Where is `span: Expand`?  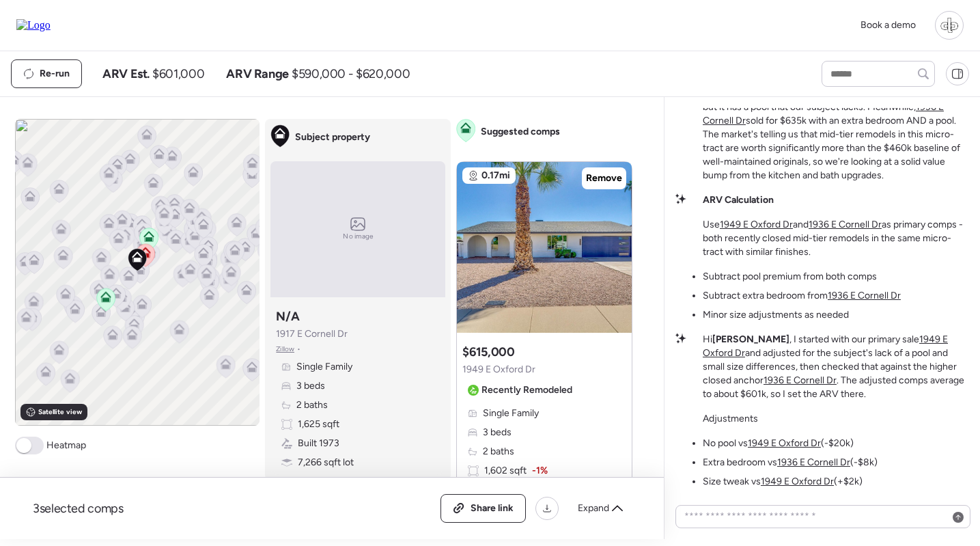 span: Expand is located at coordinates (594, 509).